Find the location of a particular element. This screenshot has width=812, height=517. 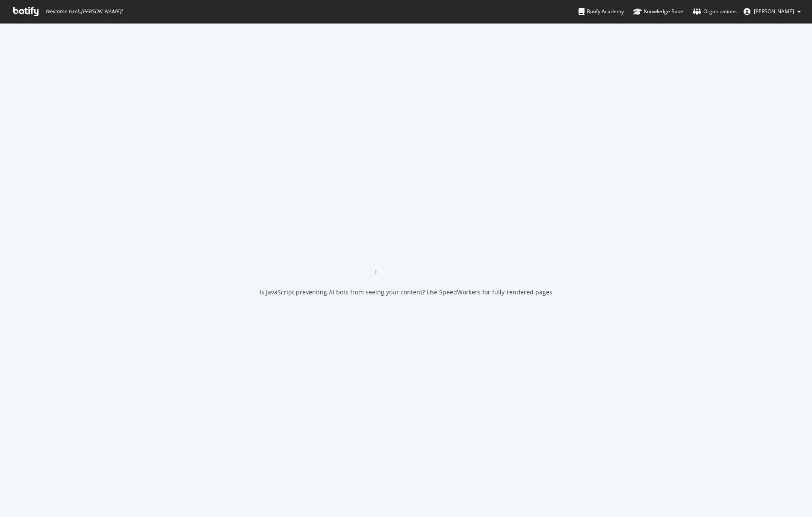

div: Organizations is located at coordinates (715, 12).